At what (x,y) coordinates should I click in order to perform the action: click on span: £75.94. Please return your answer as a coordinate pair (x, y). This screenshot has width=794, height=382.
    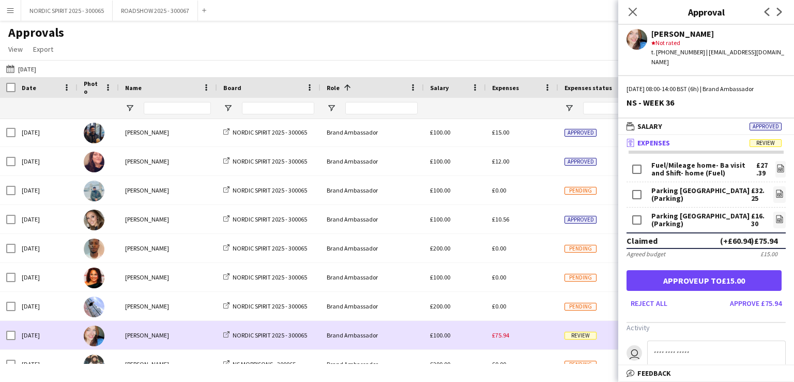
    Looking at the image, I should click on (501, 335).